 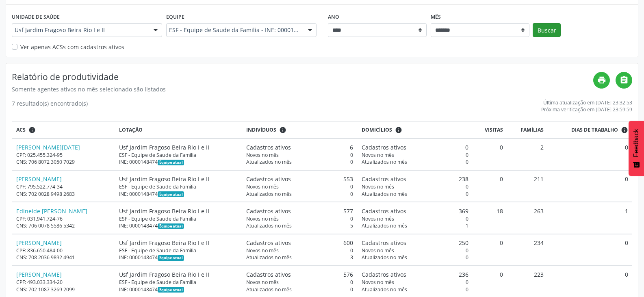 I want to click on div: 3, so click(x=299, y=257).